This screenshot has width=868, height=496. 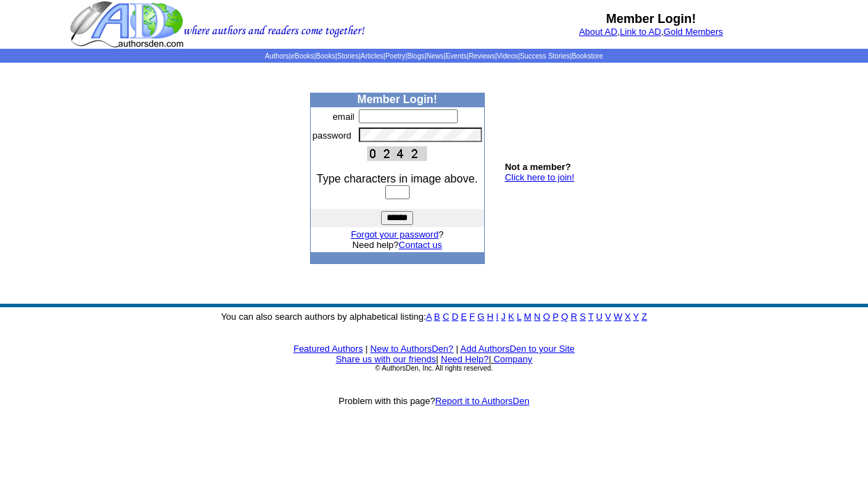 What do you see at coordinates (640, 31) in the screenshot?
I see `a: Link to AD` at bounding box center [640, 31].